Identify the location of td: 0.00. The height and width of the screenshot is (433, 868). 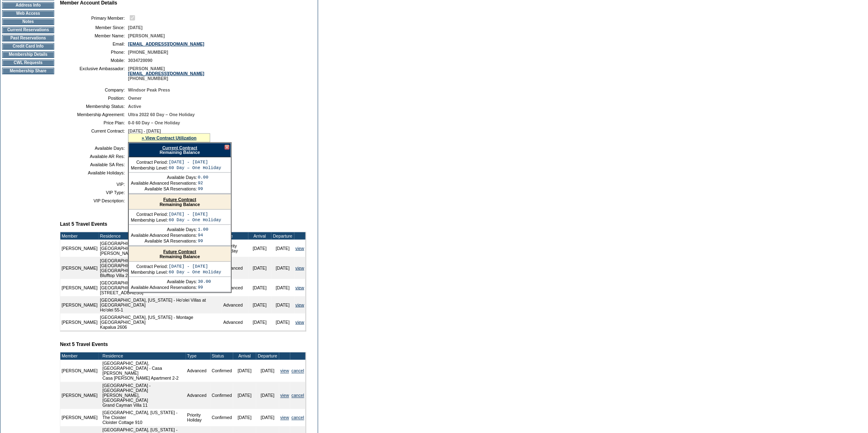
(203, 177).